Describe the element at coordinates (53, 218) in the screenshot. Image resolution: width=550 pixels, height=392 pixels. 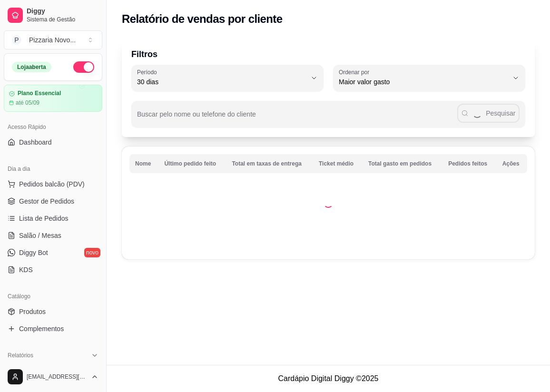
I see `a: Lista de Pedidos` at that location.